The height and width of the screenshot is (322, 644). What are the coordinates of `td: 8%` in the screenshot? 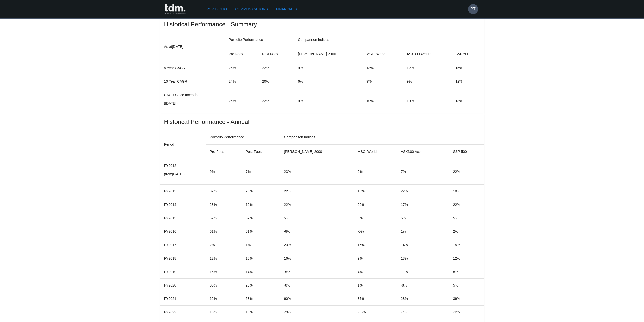 It's located at (466, 272).